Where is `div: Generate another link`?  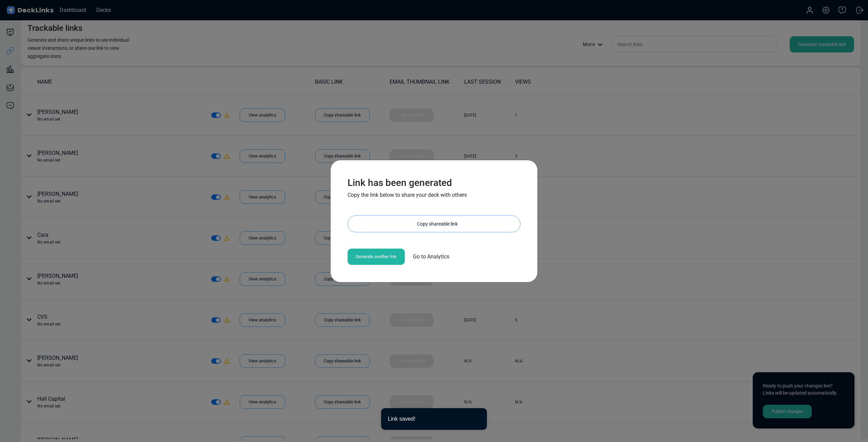
div: Generate another link is located at coordinates (376, 257).